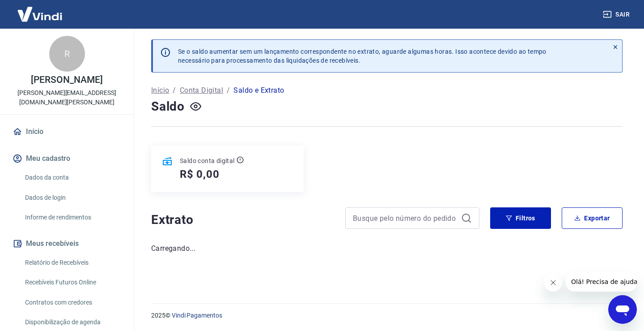 This screenshot has height=331, width=644. Describe the element at coordinates (617, 14) in the screenshot. I see `button: Sair` at that location.